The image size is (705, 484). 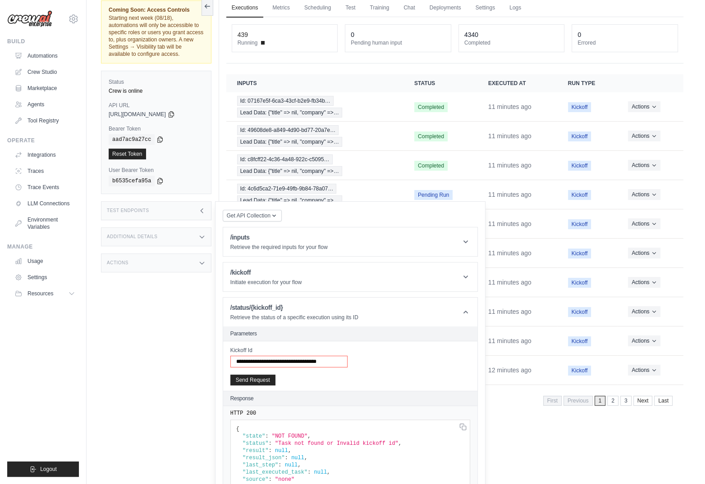 I want to click on h2: Parameters, so click(x=350, y=334).